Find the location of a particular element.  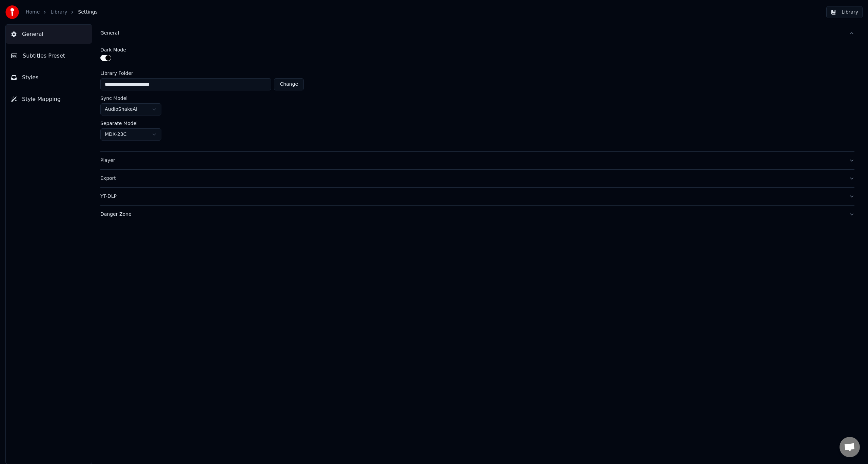

div: Danger Zone is located at coordinates (472, 214).